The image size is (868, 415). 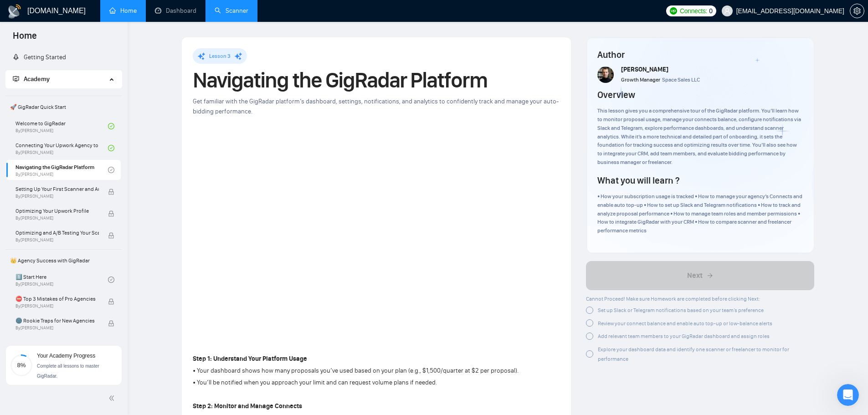 I want to click on span: Cannot Proceed! Make sure Homework are completed before clicking Next:, so click(x=673, y=299).